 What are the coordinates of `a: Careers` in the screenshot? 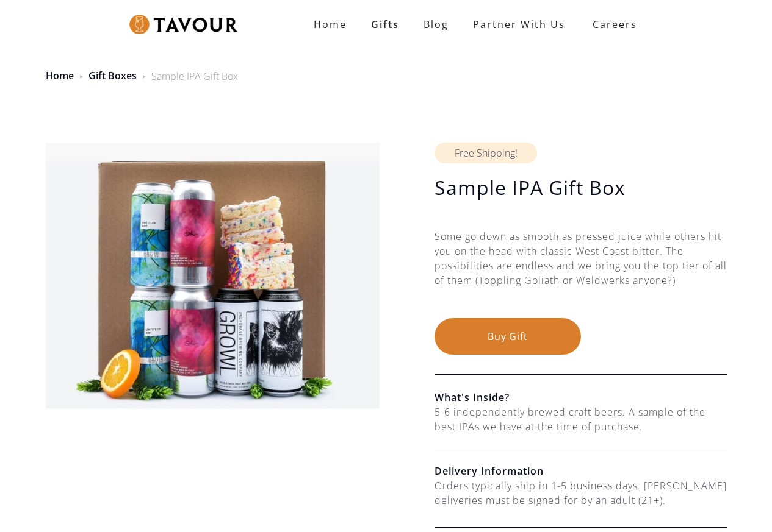 It's located at (612, 25).